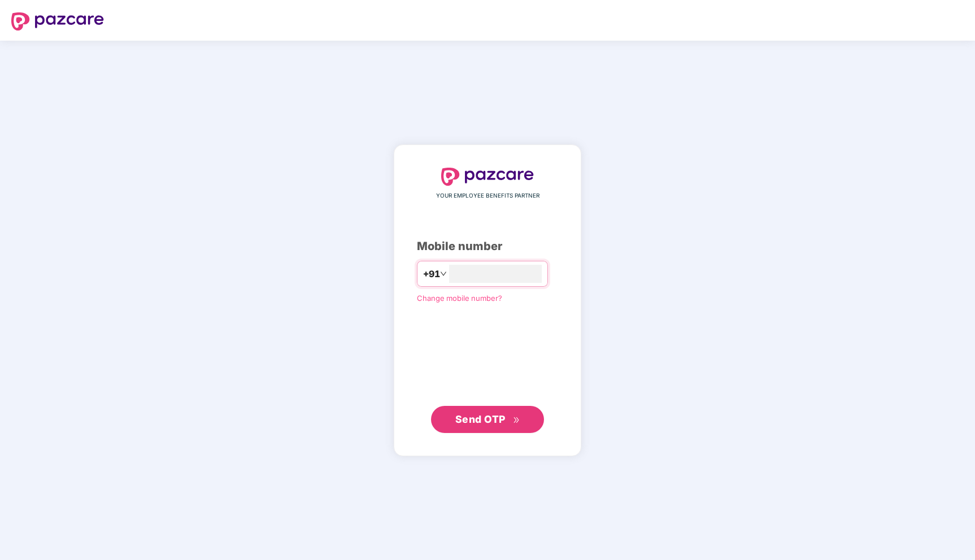  Describe the element at coordinates (488, 420) in the screenshot. I see `button: Send OTPdouble-right` at that location.